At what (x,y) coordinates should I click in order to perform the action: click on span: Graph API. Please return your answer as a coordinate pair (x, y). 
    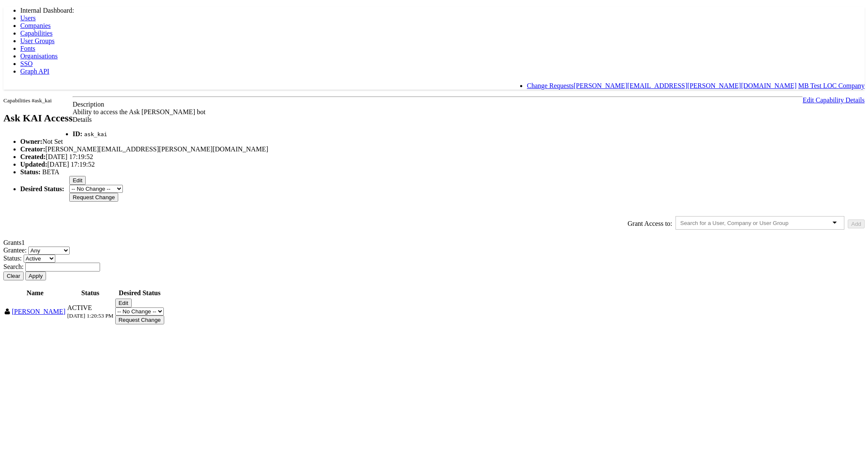
    Looking at the image, I should click on (35, 71).